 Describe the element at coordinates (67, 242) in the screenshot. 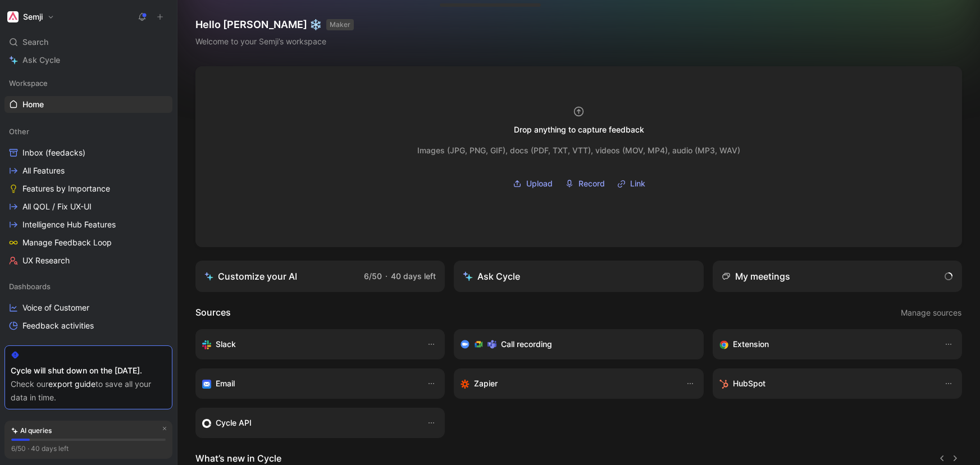

I see `span: Manage Feedback Loop` at that location.